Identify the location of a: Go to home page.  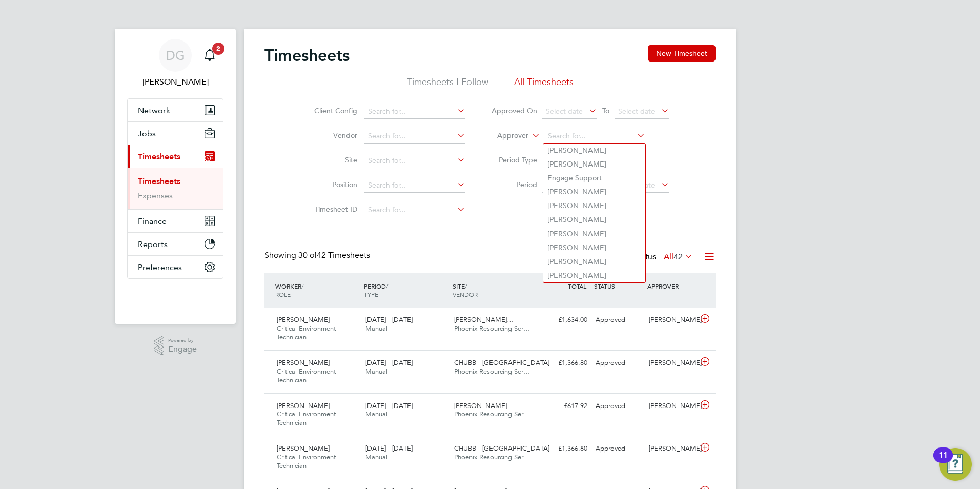
(175, 297).